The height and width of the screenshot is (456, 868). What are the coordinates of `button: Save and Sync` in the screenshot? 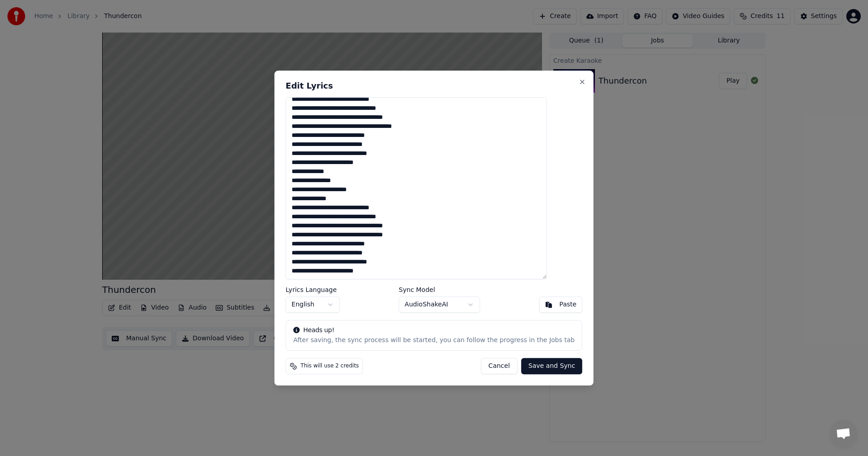 It's located at (551, 366).